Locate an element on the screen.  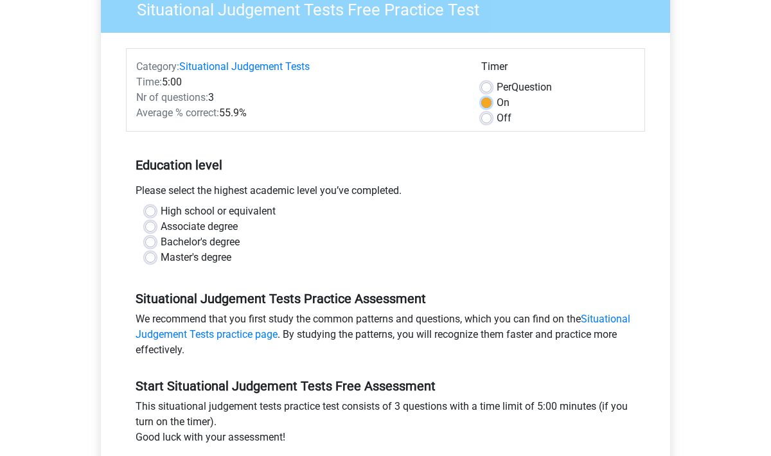
a: Situational Judgement Tests is located at coordinates (244, 66).